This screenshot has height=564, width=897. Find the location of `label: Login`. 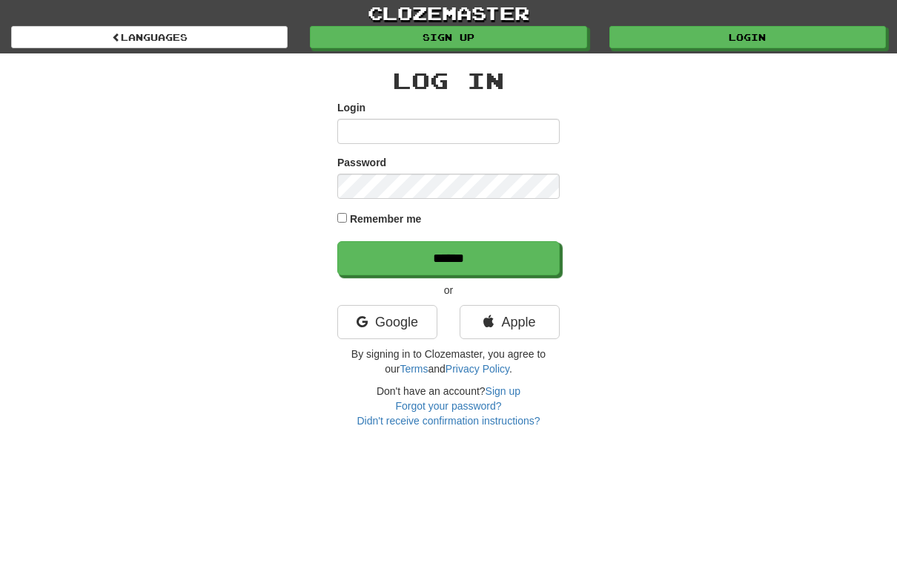

label: Login is located at coordinates (352, 108).